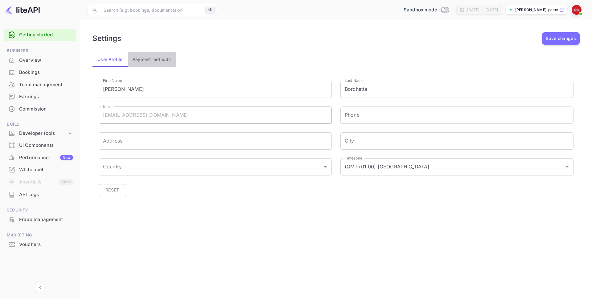 The image size is (592, 298). Describe the element at coordinates (40, 35) in the screenshot. I see `div: Getting started` at that location.